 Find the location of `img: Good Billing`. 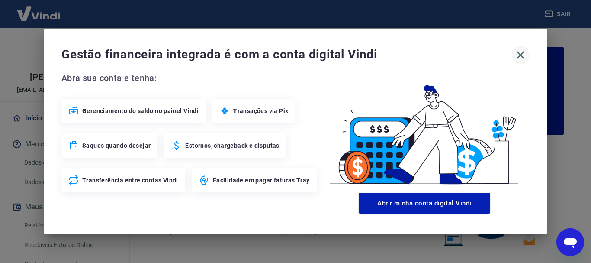

img: Good Billing is located at coordinates (424, 130).